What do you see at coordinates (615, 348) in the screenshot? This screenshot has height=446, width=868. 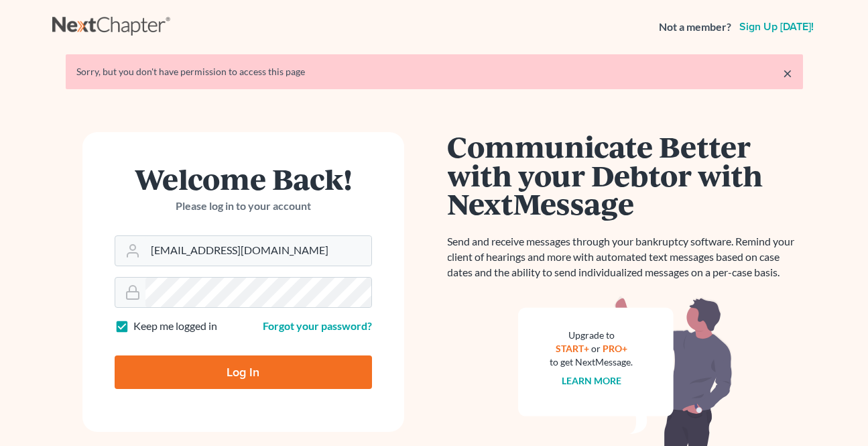 I see `a: PRO+` at bounding box center [615, 348].